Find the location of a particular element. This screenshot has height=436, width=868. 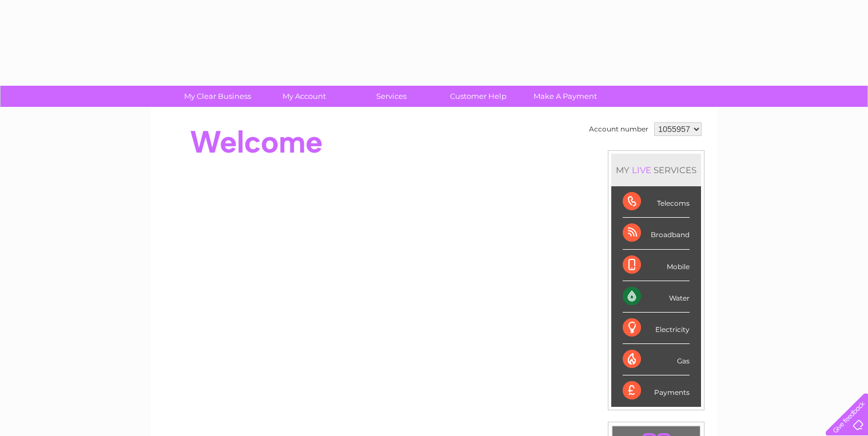

a: Services is located at coordinates (391, 96).